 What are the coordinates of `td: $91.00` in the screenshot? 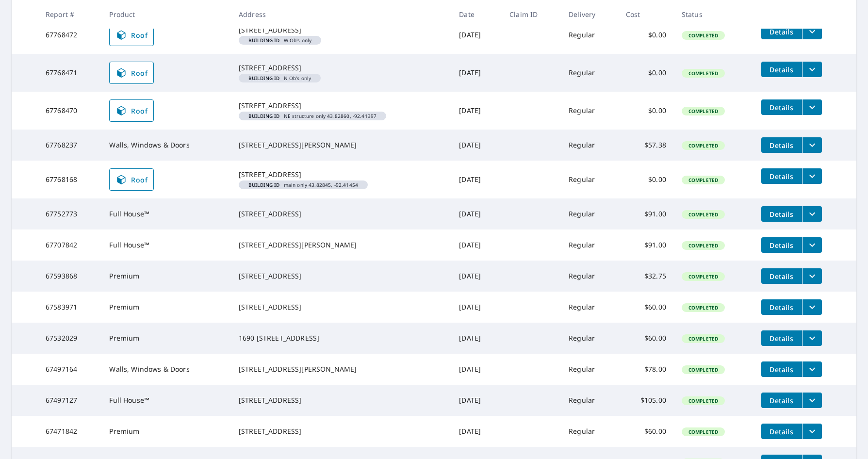 It's located at (646, 245).